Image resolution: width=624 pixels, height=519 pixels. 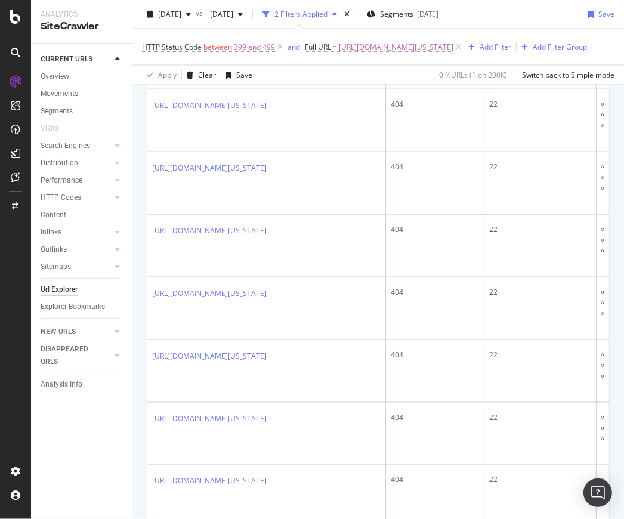 I want to click on span: vs, so click(x=200, y=13).